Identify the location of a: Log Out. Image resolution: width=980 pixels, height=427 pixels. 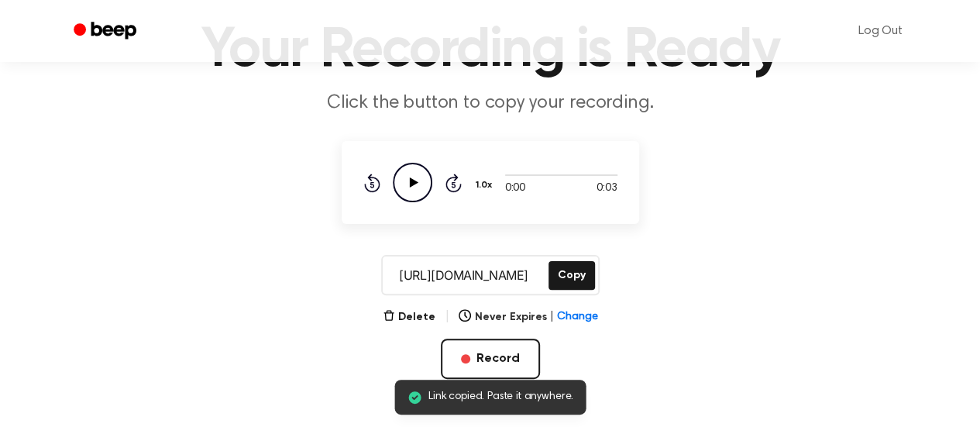
(880, 31).